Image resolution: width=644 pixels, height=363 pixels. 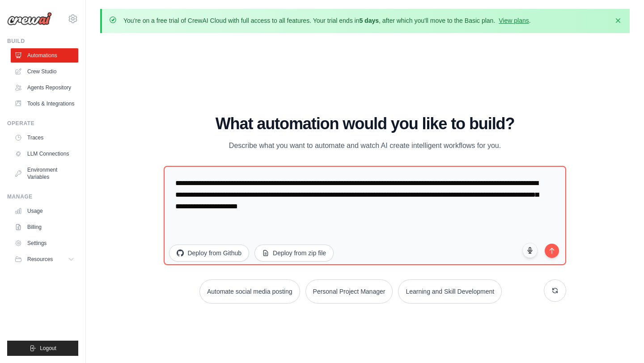 I want to click on a: Tools & Integrations, so click(x=44, y=104).